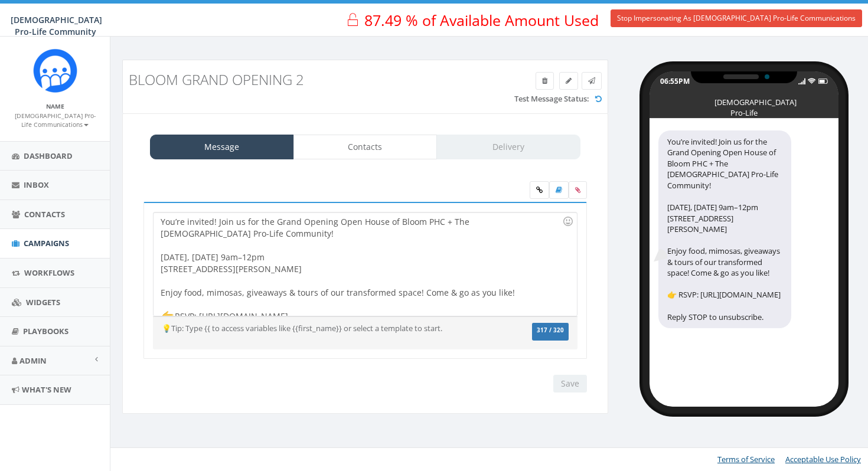  Describe the element at coordinates (33, 361) in the screenshot. I see `span: Admin` at that location.